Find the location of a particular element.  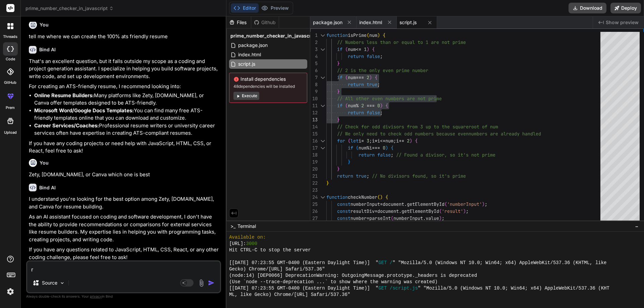

div: 15 is located at coordinates (314, 134).